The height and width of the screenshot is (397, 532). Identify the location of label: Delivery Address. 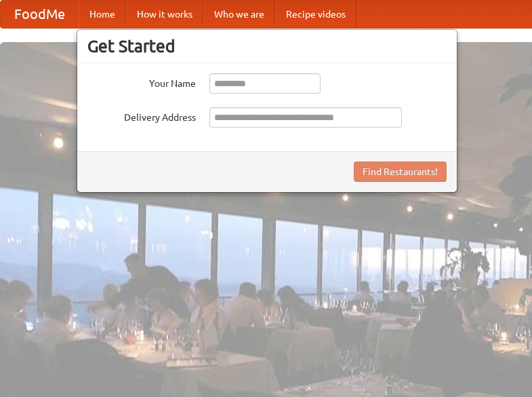
(142, 115).